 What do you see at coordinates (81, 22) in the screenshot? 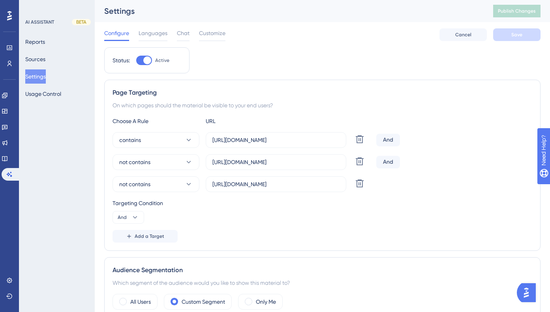
I see `div: BETA` at bounding box center [81, 22].